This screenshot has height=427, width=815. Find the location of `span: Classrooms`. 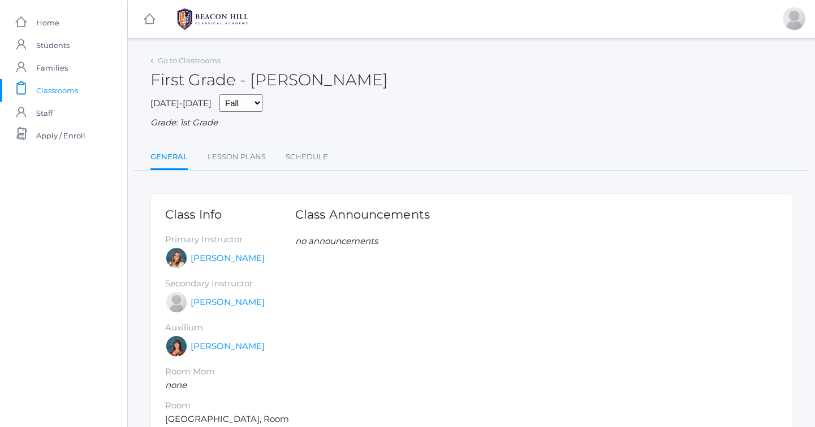

span: Classrooms is located at coordinates (57, 90).